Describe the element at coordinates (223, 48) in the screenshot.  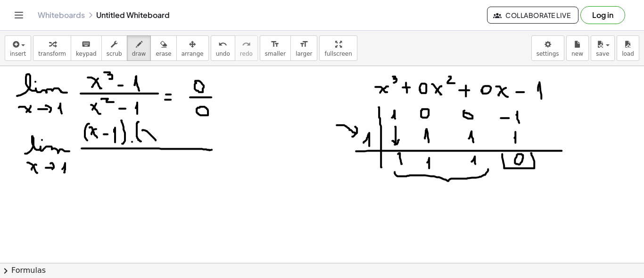
I see `button: undoundo` at that location.